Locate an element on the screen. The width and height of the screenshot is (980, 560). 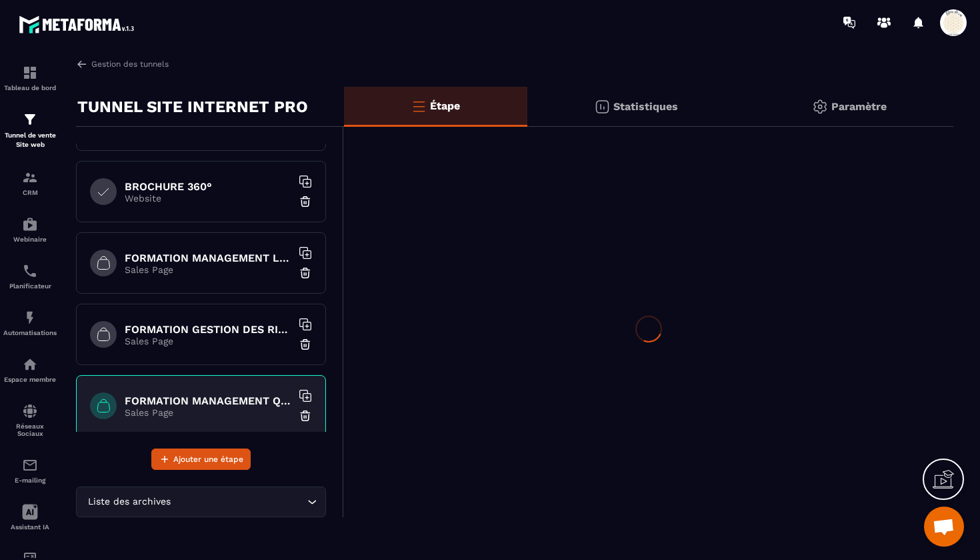
p: TUNNEL SITE INTERNET PRO is located at coordinates (192, 106).